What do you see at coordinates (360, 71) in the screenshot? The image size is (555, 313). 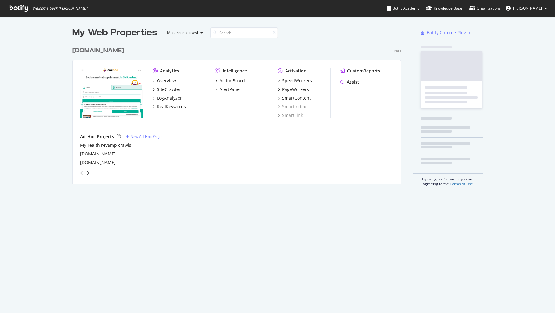 I see `a: CustomReports` at bounding box center [360, 71].